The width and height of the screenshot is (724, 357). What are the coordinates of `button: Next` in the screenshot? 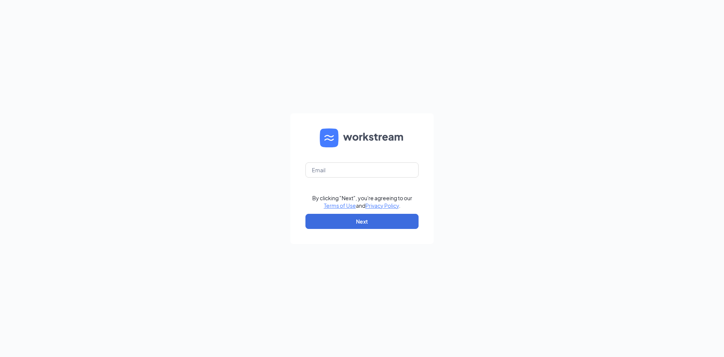 It's located at (362, 221).